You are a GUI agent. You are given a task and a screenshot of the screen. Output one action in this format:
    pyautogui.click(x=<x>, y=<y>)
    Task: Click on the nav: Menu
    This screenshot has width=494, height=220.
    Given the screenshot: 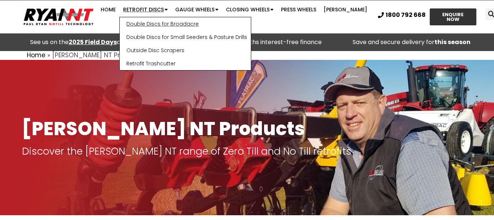 What is the action you would take?
    pyautogui.click(x=234, y=17)
    